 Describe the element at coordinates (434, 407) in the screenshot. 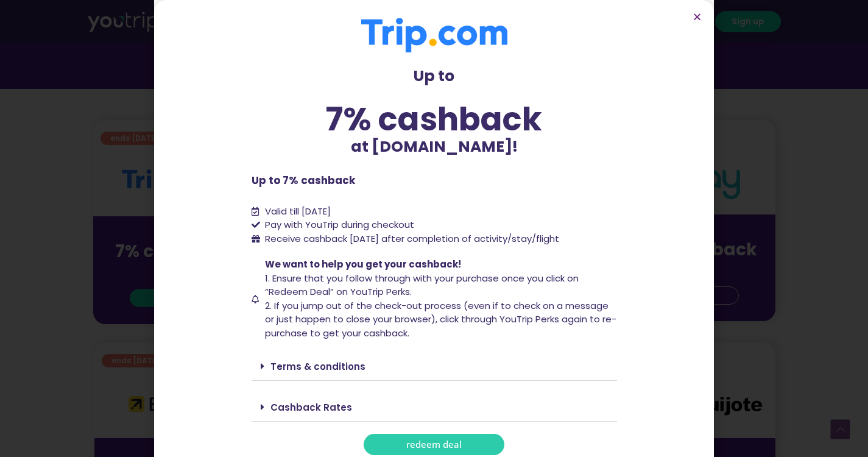

I see `div: Cashback Rates` at that location.